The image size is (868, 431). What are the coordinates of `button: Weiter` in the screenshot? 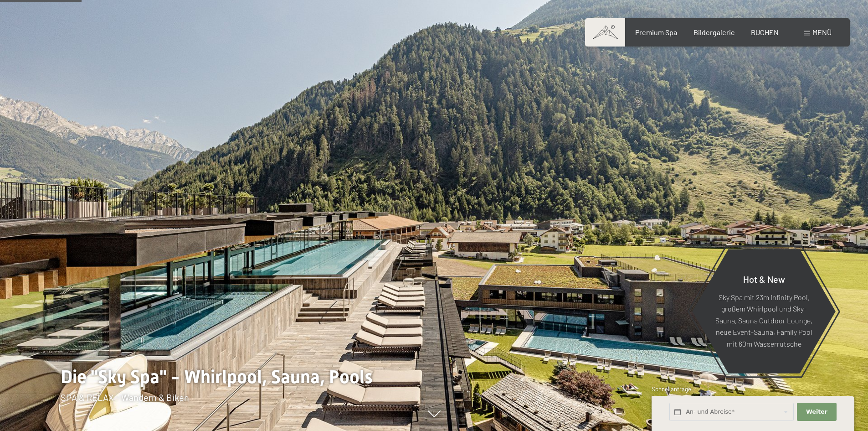 It's located at (816, 412).